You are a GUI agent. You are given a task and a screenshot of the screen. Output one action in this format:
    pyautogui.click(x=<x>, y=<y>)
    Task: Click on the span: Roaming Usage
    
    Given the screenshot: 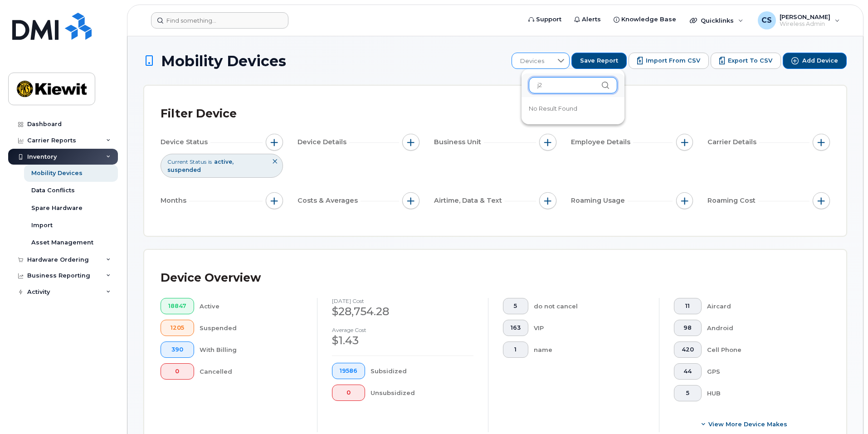 What is the action you would take?
    pyautogui.click(x=599, y=201)
    